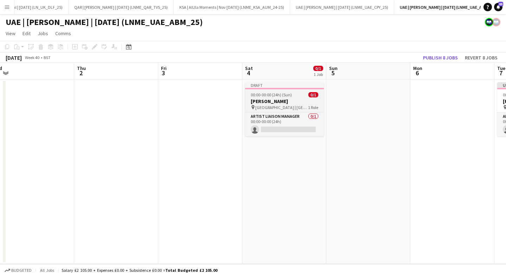 The height and width of the screenshot is (276, 506). Describe the element at coordinates (26, 33) in the screenshot. I see `a: Edit` at that location.